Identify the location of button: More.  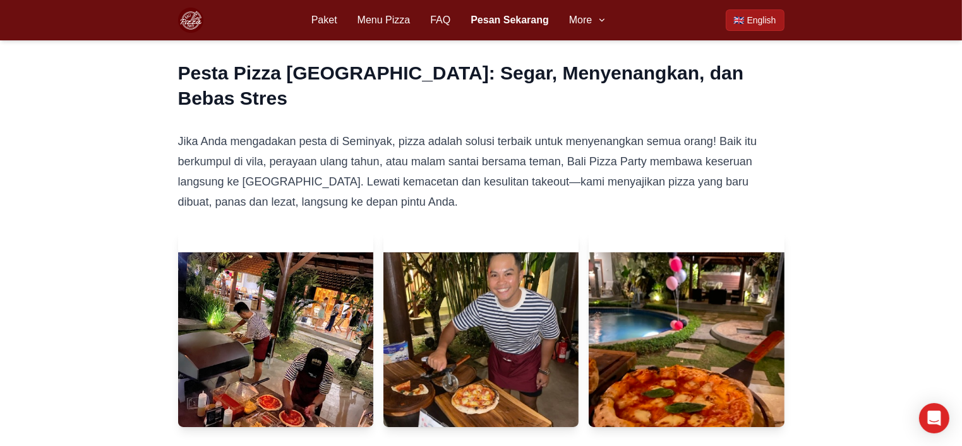
(588, 20).